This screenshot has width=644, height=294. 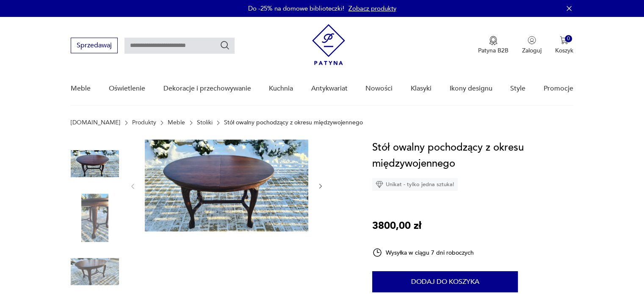 What do you see at coordinates (372, 8) in the screenshot?
I see `a: Zobacz produkty` at bounding box center [372, 8].